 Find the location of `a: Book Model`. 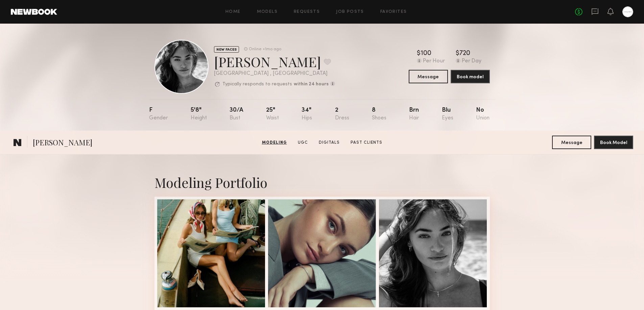

a: Book Model is located at coordinates (614, 142).